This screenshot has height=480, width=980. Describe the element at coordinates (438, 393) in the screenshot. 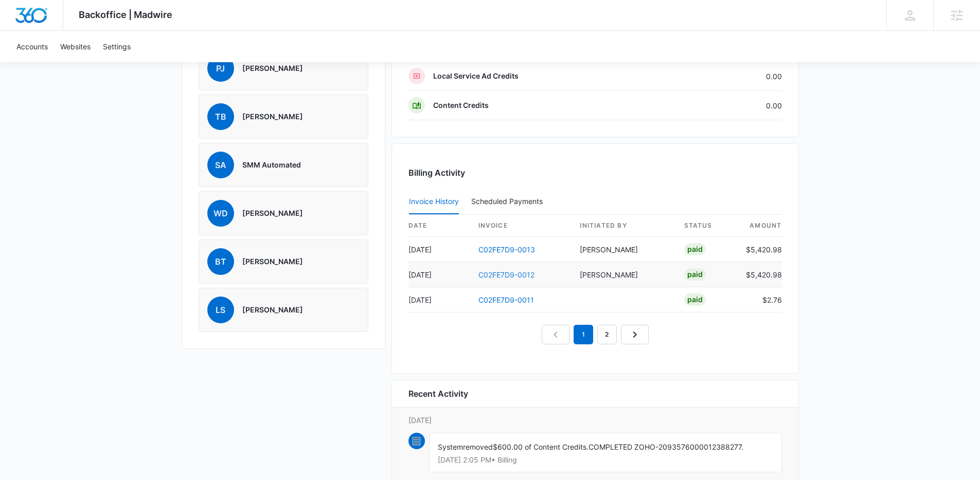

I see `h6: Recent Activity` at that location.